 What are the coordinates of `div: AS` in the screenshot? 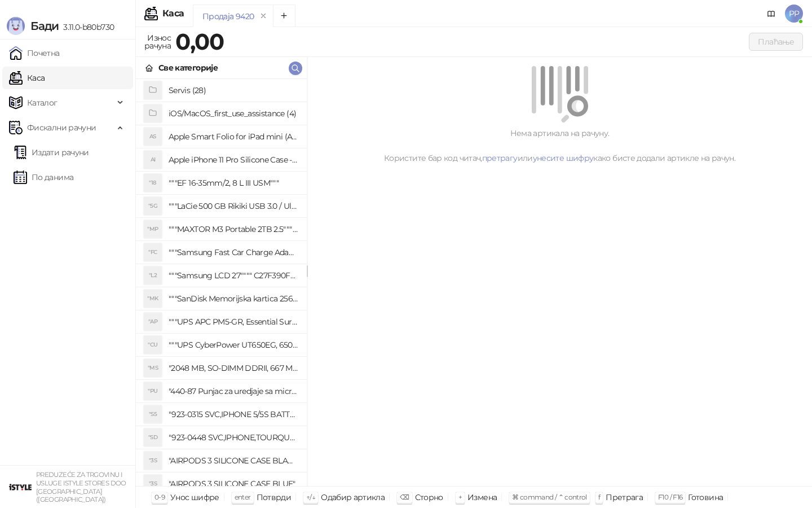 It's located at (152, 137).